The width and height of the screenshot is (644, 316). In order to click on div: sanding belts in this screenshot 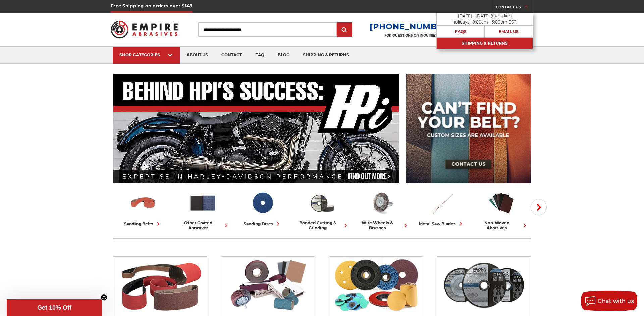, I will do `click(143, 223)`.